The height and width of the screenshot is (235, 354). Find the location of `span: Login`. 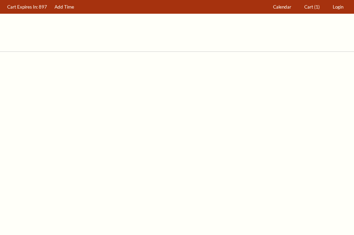

span: Login is located at coordinates (337, 7).